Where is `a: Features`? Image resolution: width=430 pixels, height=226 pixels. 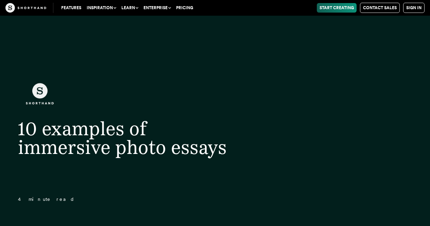 a: Features is located at coordinates (71, 8).